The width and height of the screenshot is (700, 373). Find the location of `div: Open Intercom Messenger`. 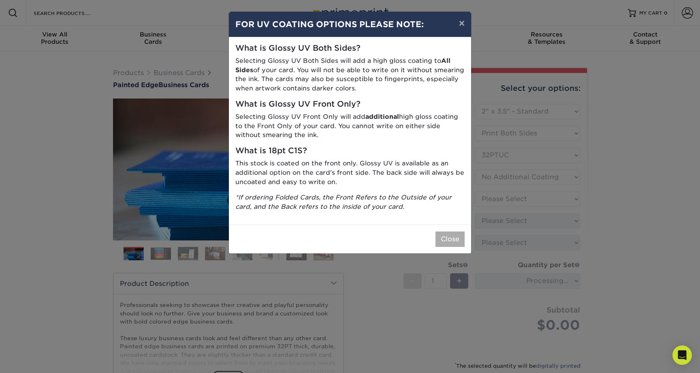

div: Open Intercom Messenger is located at coordinates (682, 355).